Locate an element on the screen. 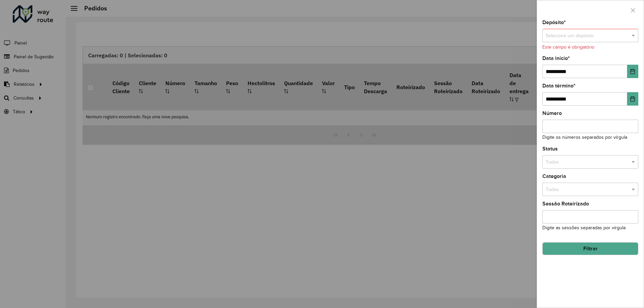 This screenshot has height=308, width=644. label: Número is located at coordinates (552, 113).